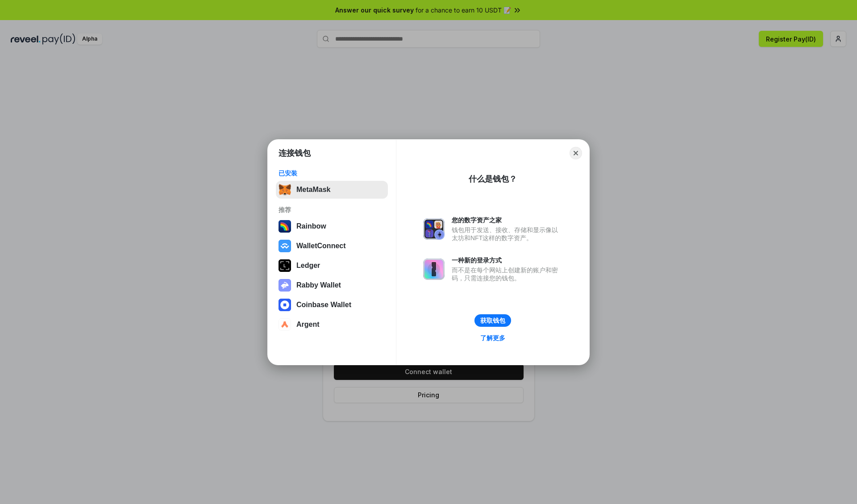 Image resolution: width=857 pixels, height=504 pixels. I want to click on button: Argent, so click(332, 324).